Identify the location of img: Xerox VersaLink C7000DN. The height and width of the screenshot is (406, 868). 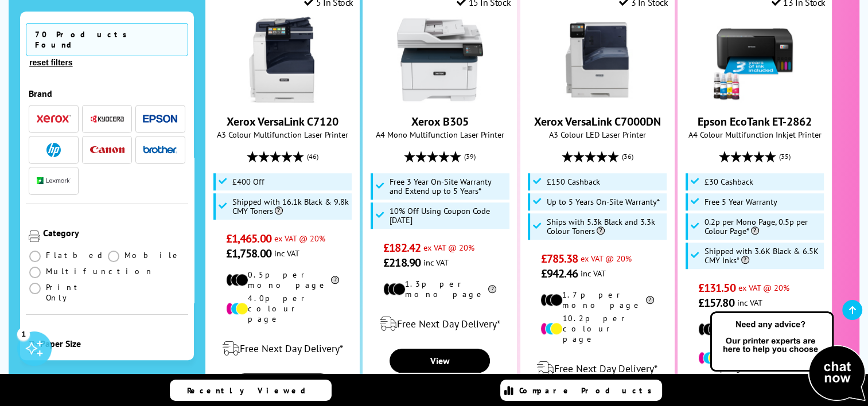
(597, 59).